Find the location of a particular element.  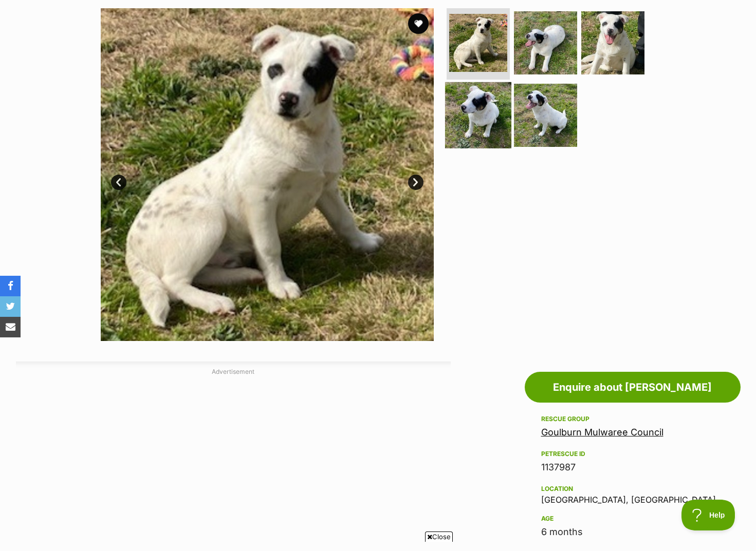

button: favourite is located at coordinates (418, 23).